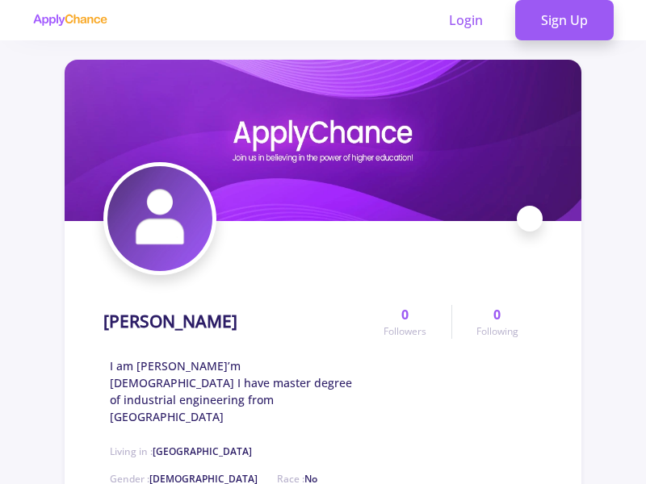 The image size is (646, 484). I want to click on a: 0Followers, so click(404, 322).